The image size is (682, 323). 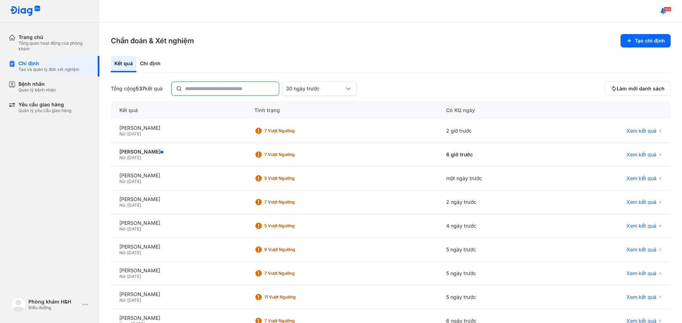 I want to click on div: Tạo và quản lý đơn xét nghiệm, so click(x=49, y=70).